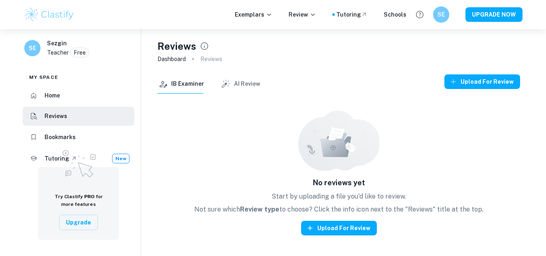  I want to click on img: Upgrade to Pro, so click(79, 163).